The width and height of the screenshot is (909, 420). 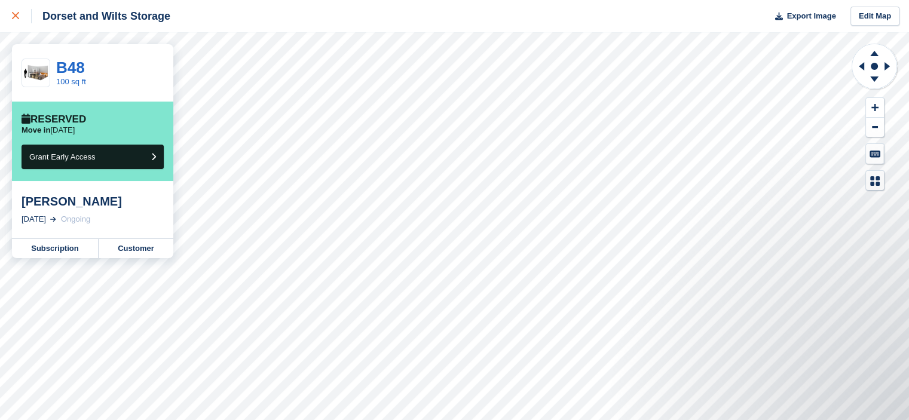 I want to click on img: 100-sqft-unit.jpg, so click(x=36, y=73).